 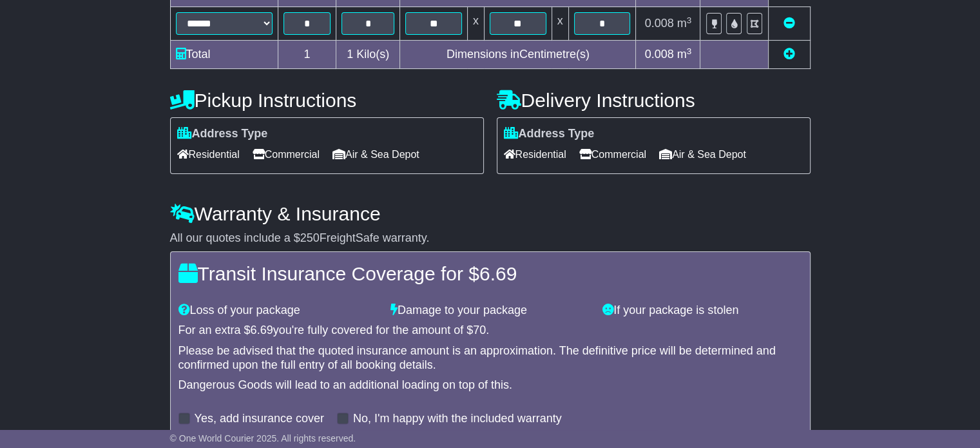 I want to click on div: Loss of your package, so click(x=278, y=311).